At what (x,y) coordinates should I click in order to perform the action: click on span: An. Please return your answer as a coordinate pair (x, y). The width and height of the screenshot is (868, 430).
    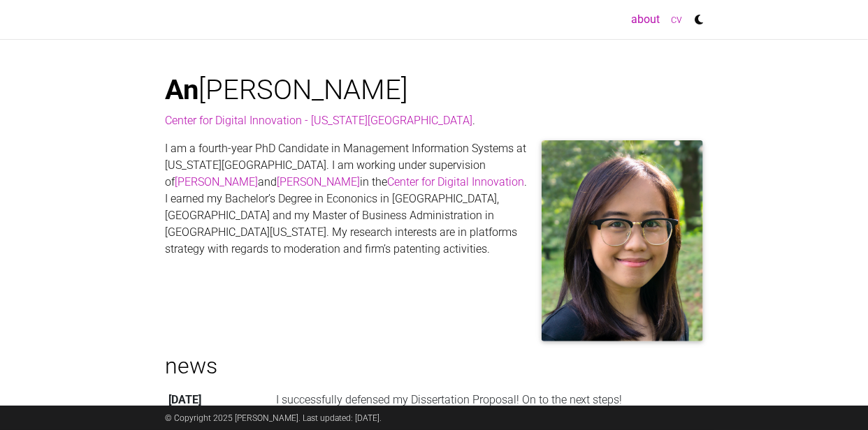
    Looking at the image, I should click on (182, 90).